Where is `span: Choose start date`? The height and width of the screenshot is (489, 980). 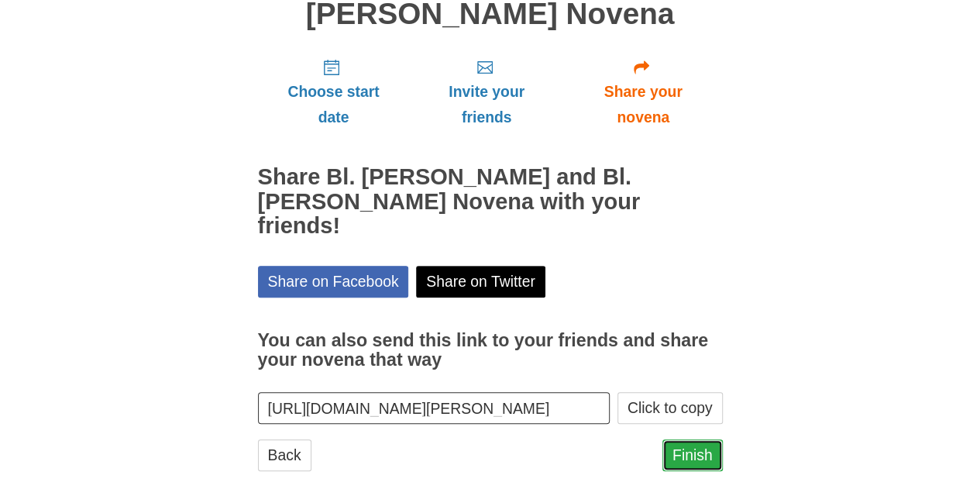 span: Choose start date is located at coordinates (334, 104).